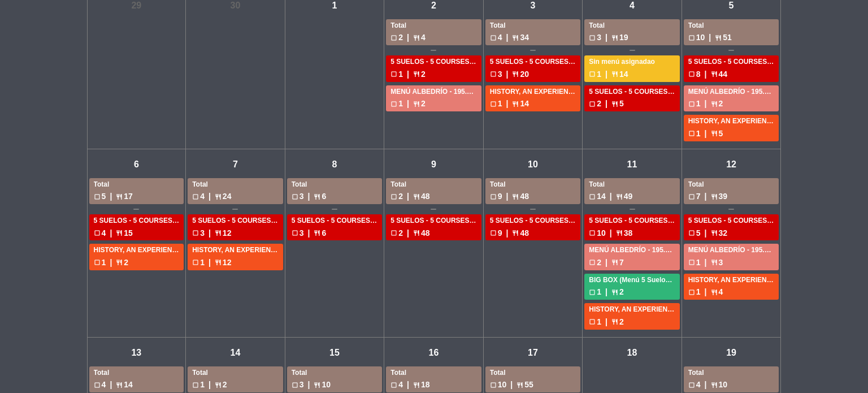 The image size is (868, 393). I want to click on div: 2 5, so click(632, 103).